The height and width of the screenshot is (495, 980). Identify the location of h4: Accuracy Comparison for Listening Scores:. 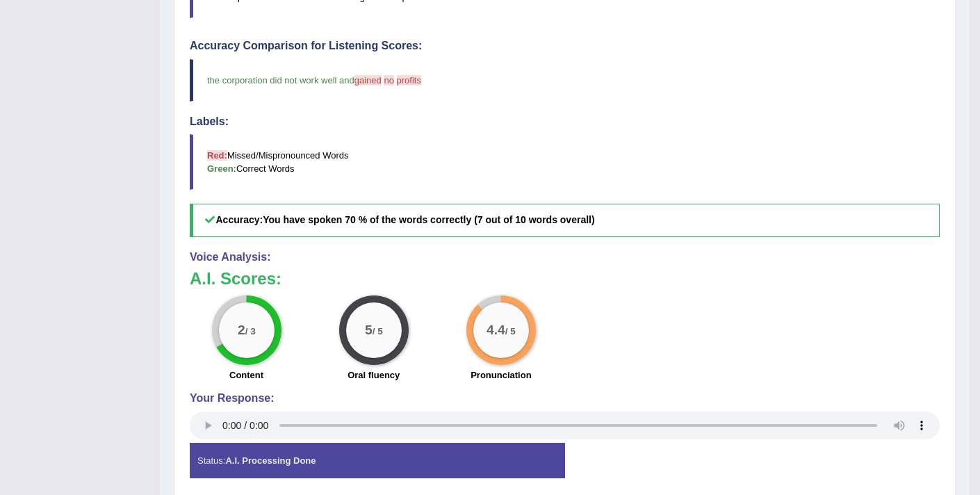
(564, 46).